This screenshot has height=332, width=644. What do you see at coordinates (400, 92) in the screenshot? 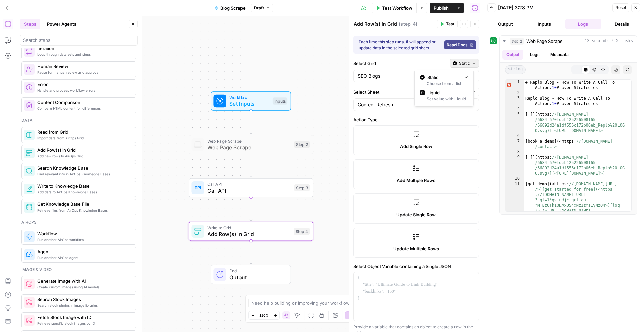
I see `label: Select Sheet` at bounding box center [400, 92].